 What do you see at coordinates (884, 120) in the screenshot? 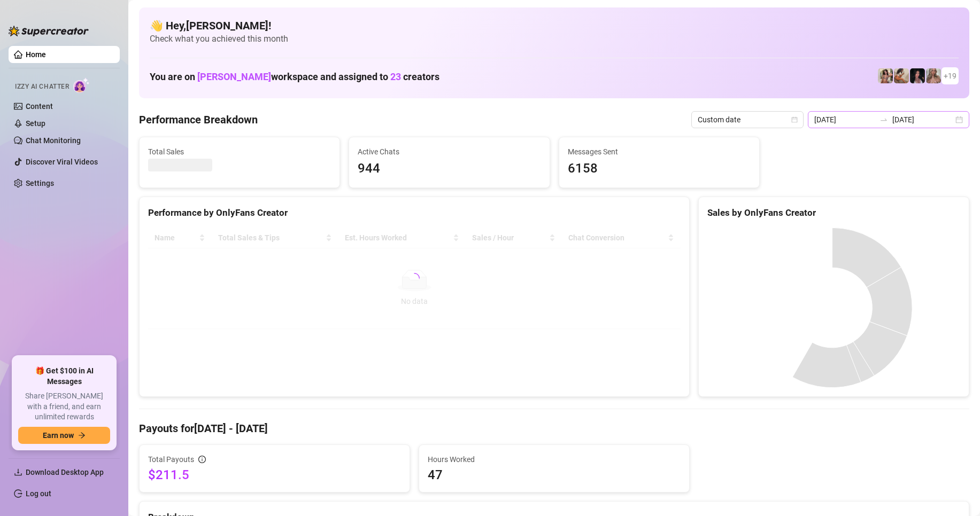
I see `span: to` at bounding box center [884, 120].